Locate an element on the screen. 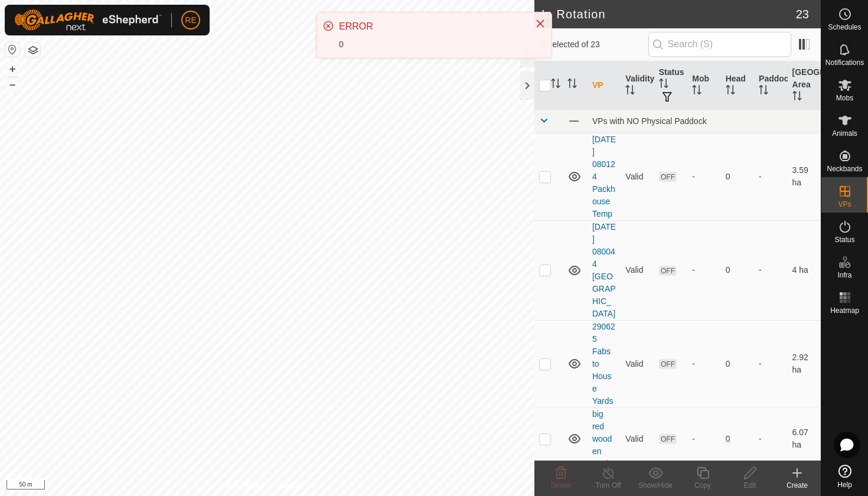 The height and width of the screenshot is (496, 868). h2: In Rotation is located at coordinates (668, 14).